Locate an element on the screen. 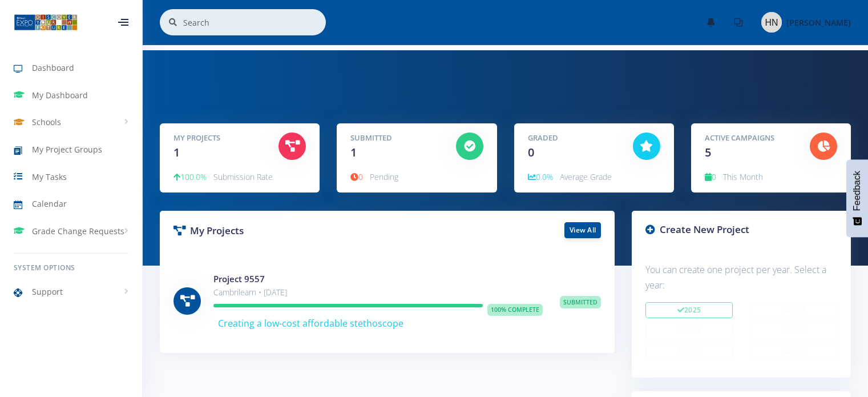  h3: Create New Project is located at coordinates (742, 229).